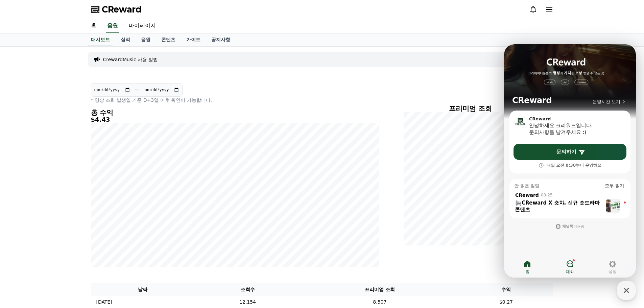 This screenshot has height=308, width=644. Describe the element at coordinates (66, 158) in the screenshot. I see `div: CReward08-25loudspeakerCReward X 숏챠, 신규 숏드라마 콘텐츠​1 of 1` at that location.